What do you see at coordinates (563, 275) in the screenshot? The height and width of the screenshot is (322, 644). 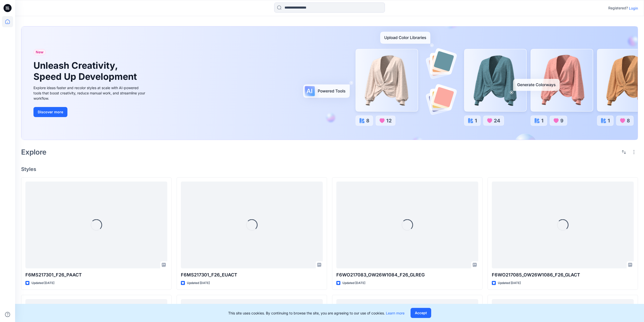 I see `p: F6WO217085_OW26W1086_F26_GLACT` at bounding box center [563, 275].